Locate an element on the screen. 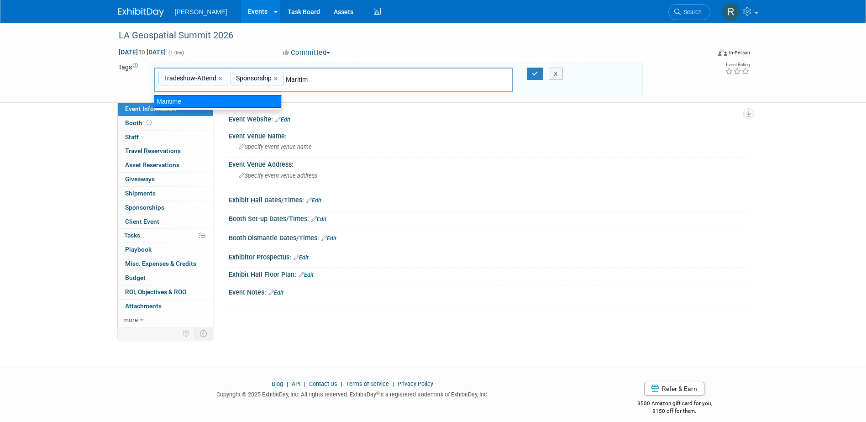 Image resolution: width=866 pixels, height=422 pixels. a: Search is located at coordinates (690, 12).